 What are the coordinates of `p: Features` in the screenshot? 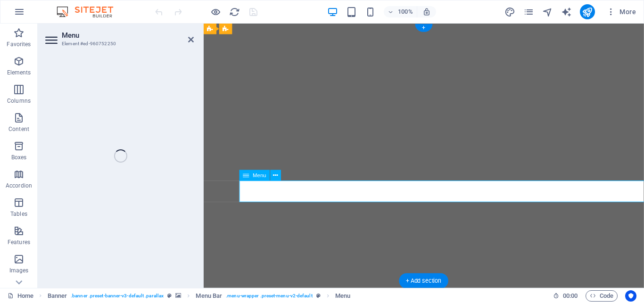 It's located at (19, 242).